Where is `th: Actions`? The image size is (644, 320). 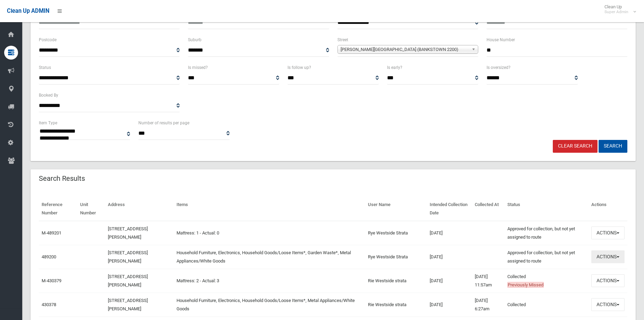 th: Actions is located at coordinates (608, 209).